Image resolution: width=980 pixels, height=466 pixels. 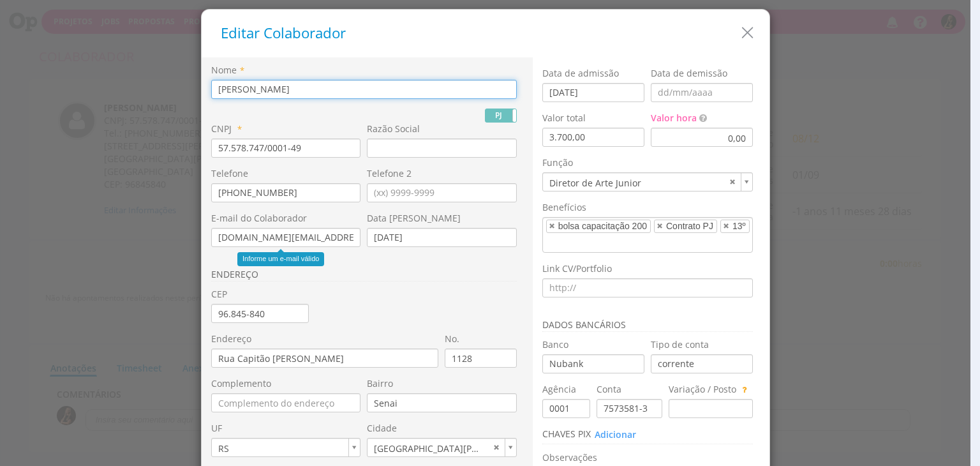 I want to click on h5: Editar Colaborador, so click(x=490, y=33).